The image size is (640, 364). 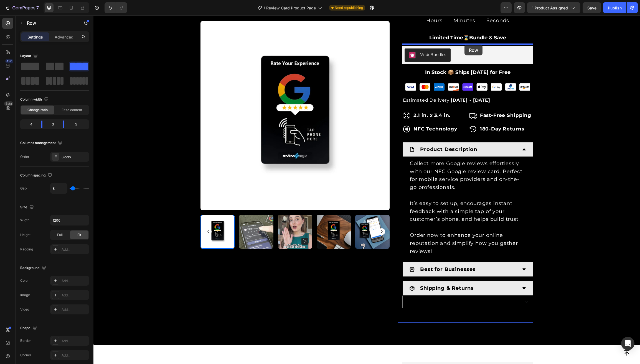 What do you see at coordinates (27, 207) in the screenshot?
I see `div: Size` at bounding box center [27, 207].